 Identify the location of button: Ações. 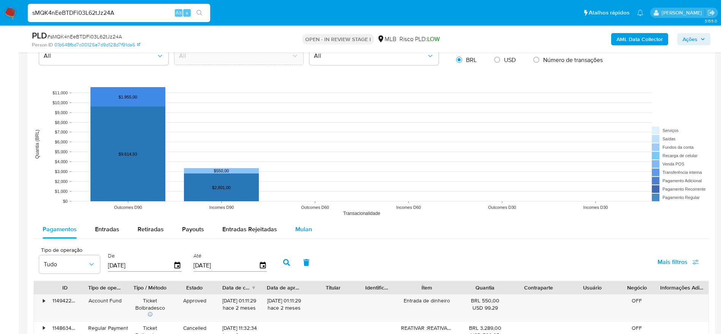
(694, 39).